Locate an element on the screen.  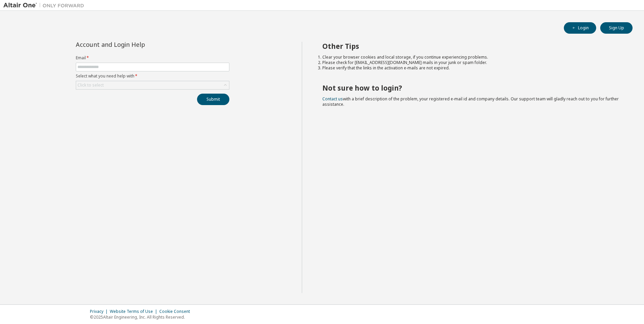
div: Privacy is located at coordinates (100, 312).